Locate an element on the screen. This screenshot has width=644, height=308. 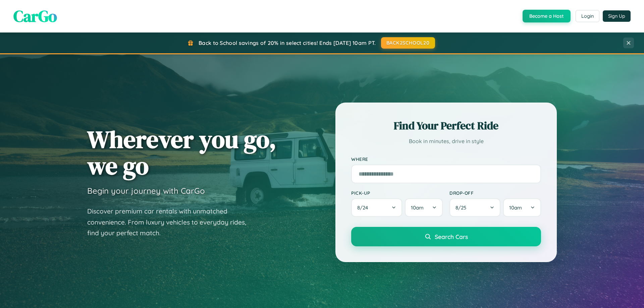
span: CarGo is located at coordinates (35, 16).